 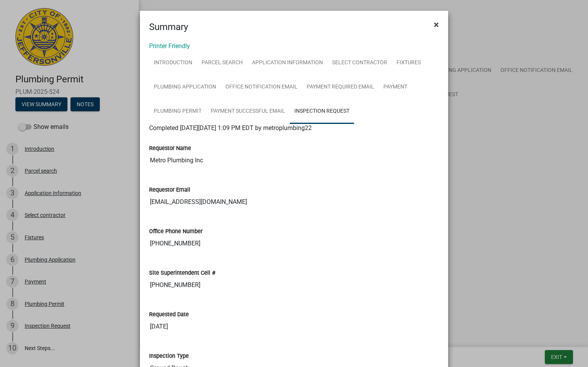 I want to click on label: Requestor Name, so click(x=170, y=149).